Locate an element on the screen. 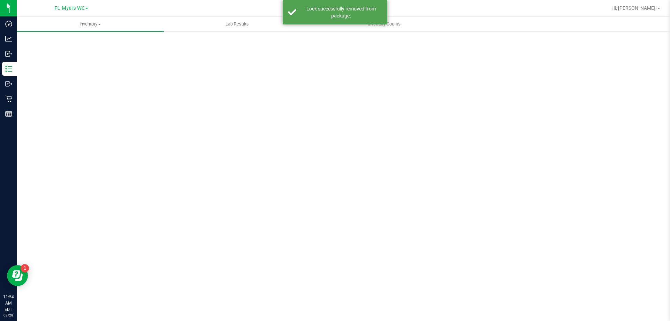  inline-svg: Reports is located at coordinates (9, 114).